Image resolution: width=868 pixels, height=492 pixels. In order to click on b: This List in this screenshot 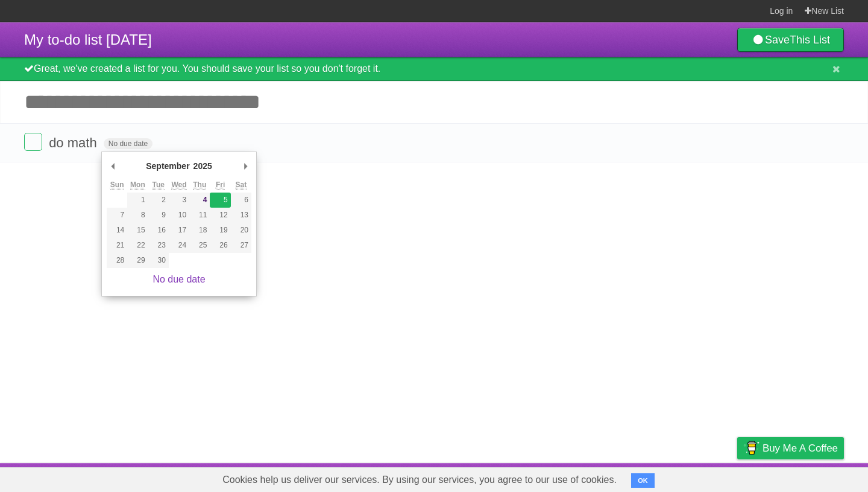, I will do `click(810, 39)`.